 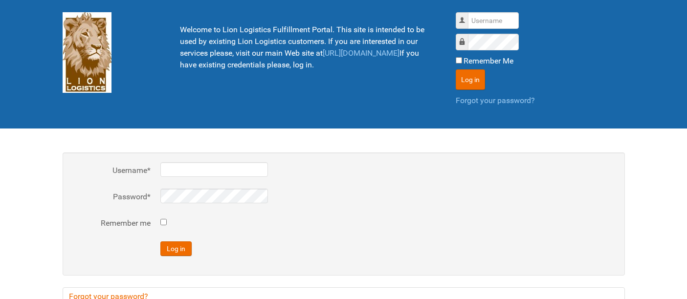 I want to click on a: Lion Logistics, so click(x=87, y=52).